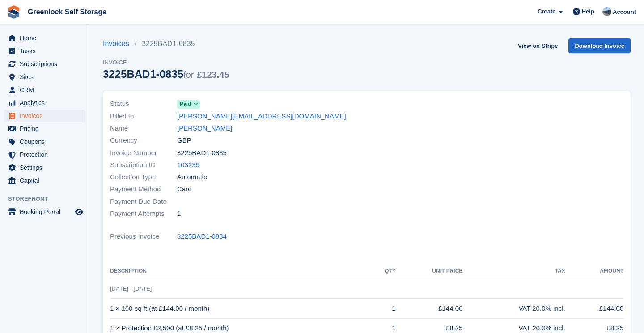 Image resolution: width=644 pixels, height=333 pixels. Describe the element at coordinates (67, 12) in the screenshot. I see `a: Greenlock Self Storage` at that location.